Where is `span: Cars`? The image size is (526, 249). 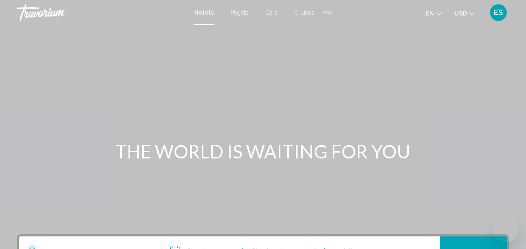
span: Cars is located at coordinates (271, 13).